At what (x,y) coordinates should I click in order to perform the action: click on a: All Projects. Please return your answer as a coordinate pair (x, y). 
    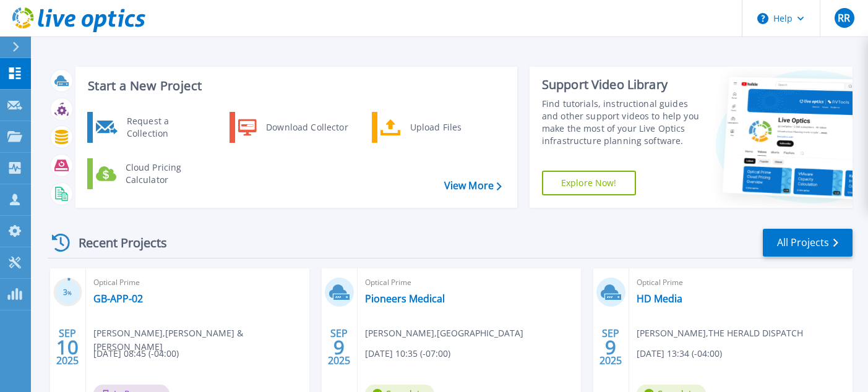
    Looking at the image, I should click on (807, 242).